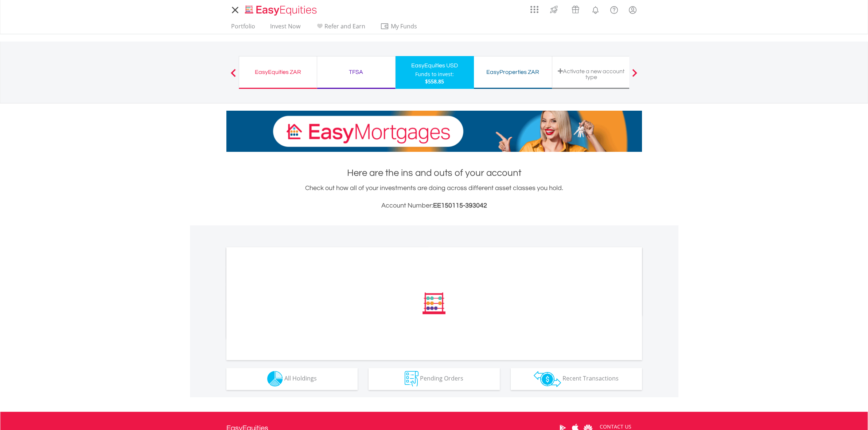 This screenshot has width=868, height=430. I want to click on div: Activate a new account type, so click(591, 74).